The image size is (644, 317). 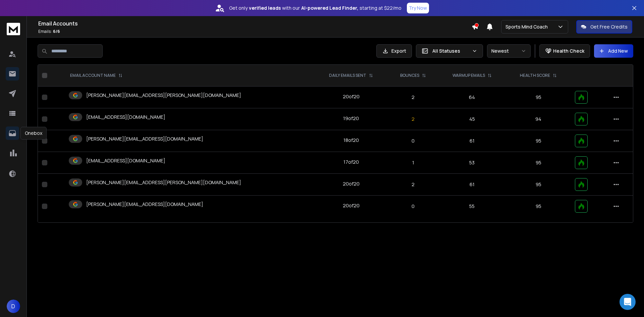 I want to click on img: logo, so click(x=14, y=29).